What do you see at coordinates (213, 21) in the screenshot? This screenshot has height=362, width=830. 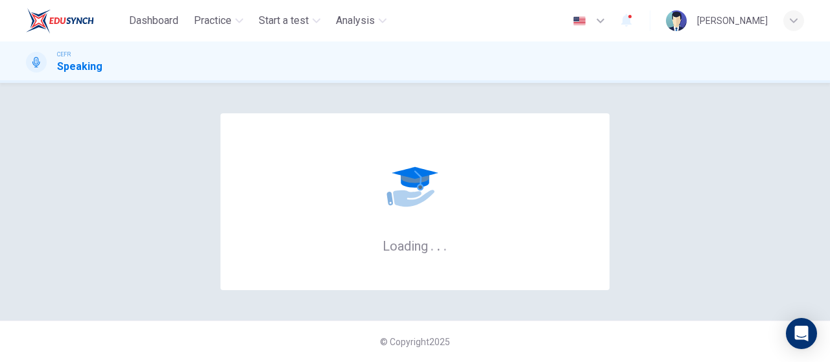 I see `span: Practice` at bounding box center [213, 21].